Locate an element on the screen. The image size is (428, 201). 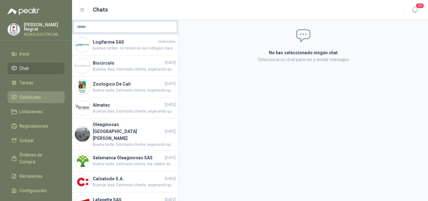
a: Negociaciones is located at coordinates (36, 126).